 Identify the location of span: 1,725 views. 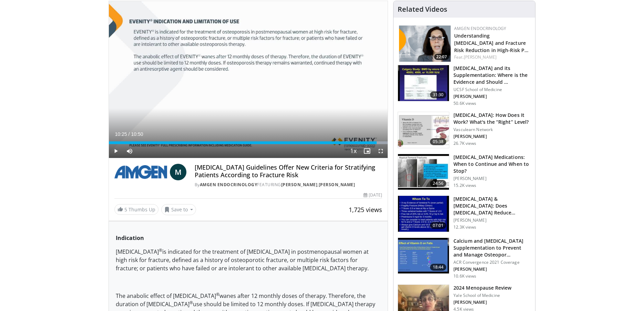
(366, 210).